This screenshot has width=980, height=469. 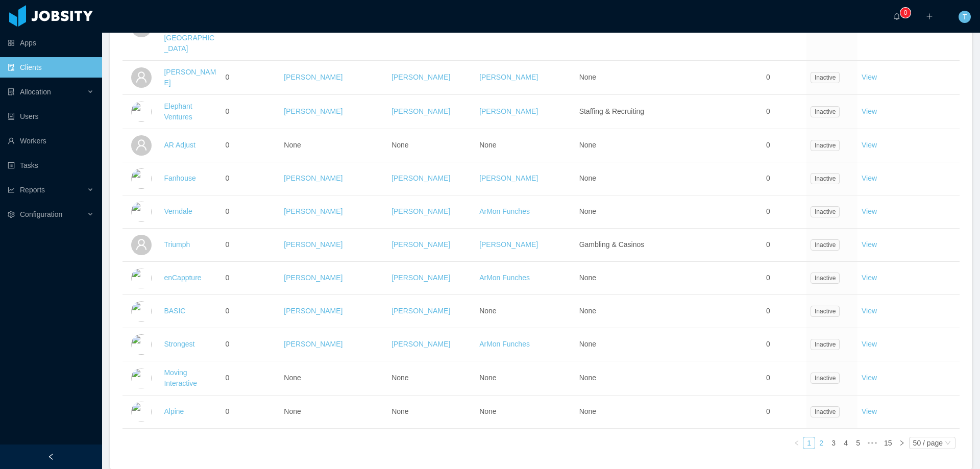 What do you see at coordinates (612, 245) in the screenshot?
I see `span: Gambling & Casinos` at bounding box center [612, 245].